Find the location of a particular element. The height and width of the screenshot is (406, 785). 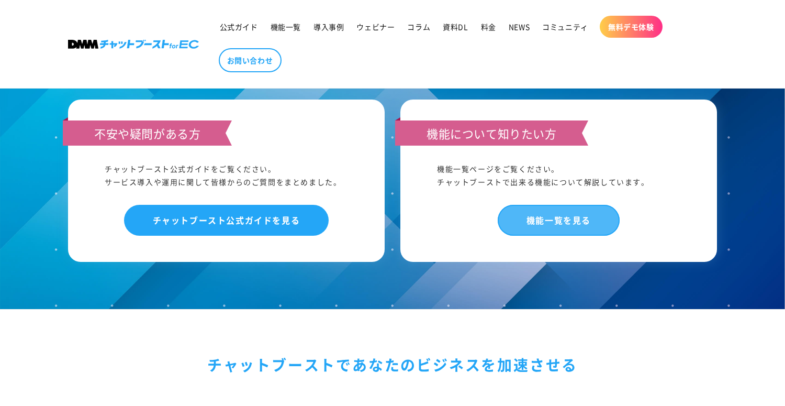

span: 公式ガイド is located at coordinates (239, 27).